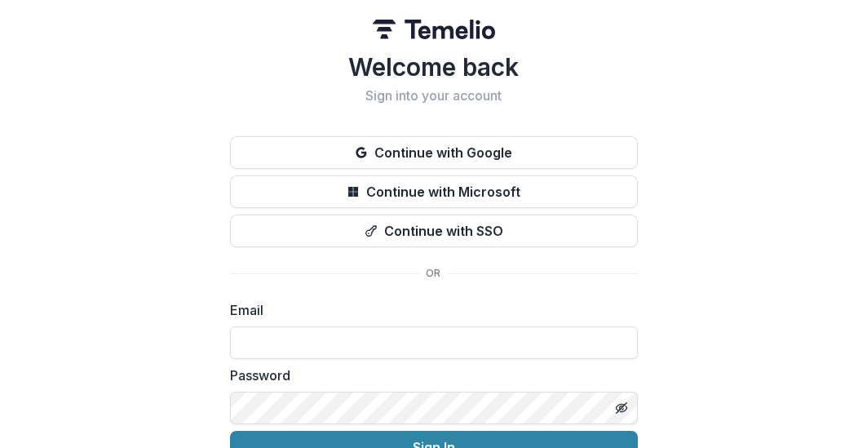 The width and height of the screenshot is (867, 448). Describe the element at coordinates (434, 95) in the screenshot. I see `h2: Sign into your account` at that location.